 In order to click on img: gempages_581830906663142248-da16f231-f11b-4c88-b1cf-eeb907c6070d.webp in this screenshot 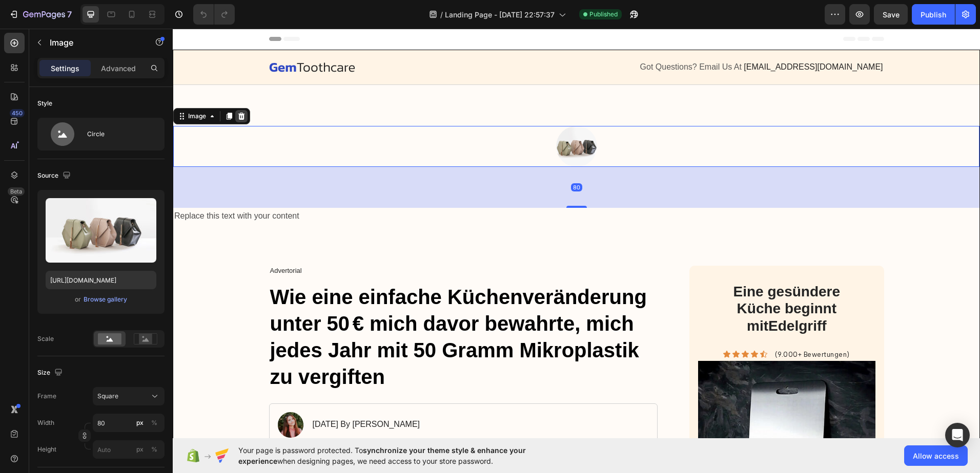, I will do `click(118, 397)`.